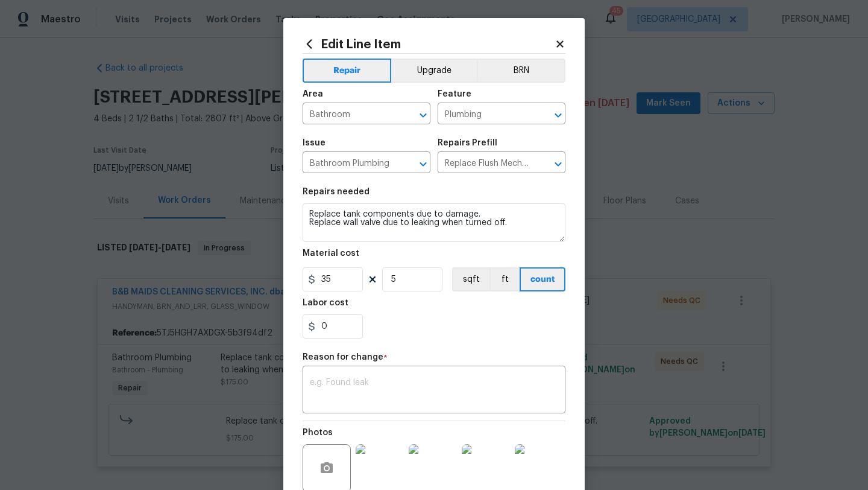 The image size is (868, 490). I want to click on button: Repair, so click(347, 71).